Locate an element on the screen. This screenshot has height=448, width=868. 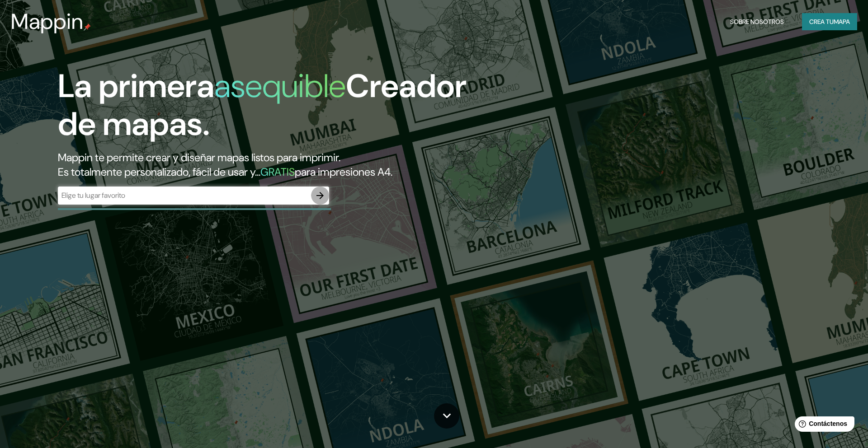
button: Sobre nosotros is located at coordinates (757, 21).